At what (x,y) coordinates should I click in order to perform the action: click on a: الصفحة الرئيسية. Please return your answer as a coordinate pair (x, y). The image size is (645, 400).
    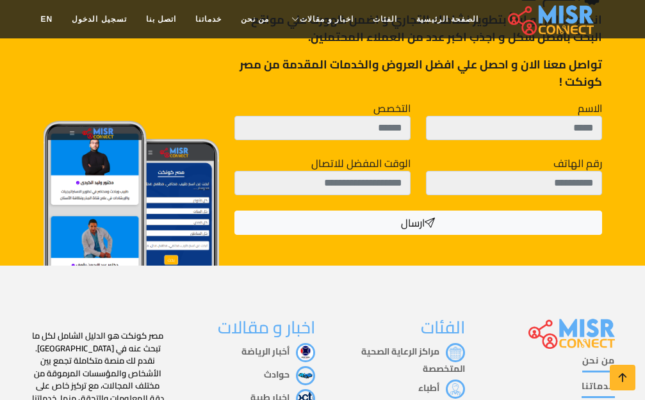
    Looking at the image, I should click on (447, 19).